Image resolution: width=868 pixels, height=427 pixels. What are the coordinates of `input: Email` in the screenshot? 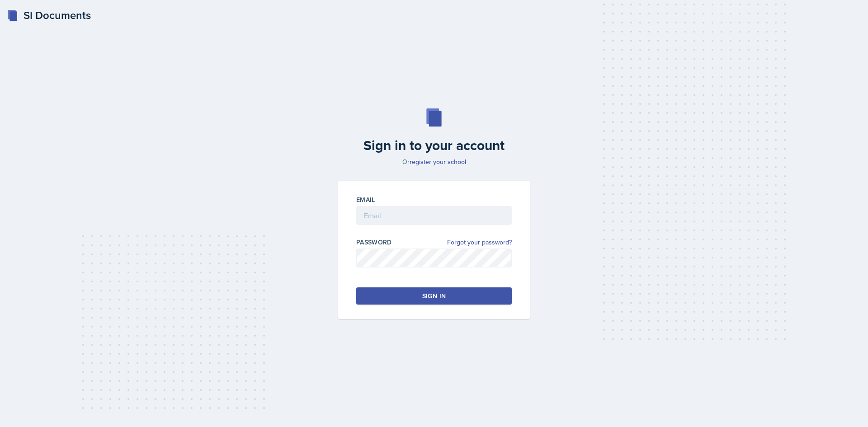 It's located at (434, 215).